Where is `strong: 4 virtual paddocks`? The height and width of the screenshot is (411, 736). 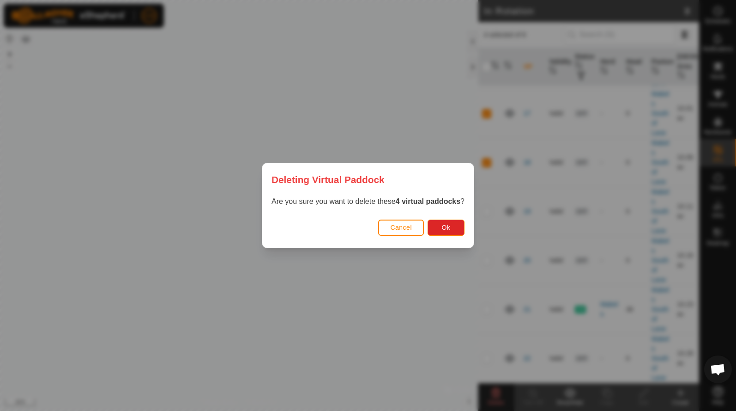
strong: 4 virtual paddocks is located at coordinates (428, 201).